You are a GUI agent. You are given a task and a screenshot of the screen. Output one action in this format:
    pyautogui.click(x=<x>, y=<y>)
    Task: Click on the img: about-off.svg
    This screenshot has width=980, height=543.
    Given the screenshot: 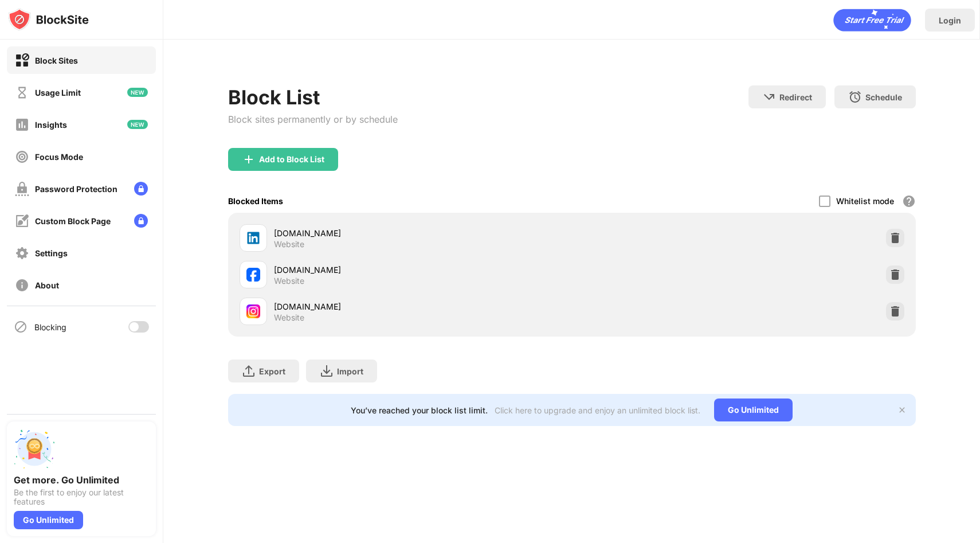 What is the action you would take?
    pyautogui.click(x=22, y=285)
    